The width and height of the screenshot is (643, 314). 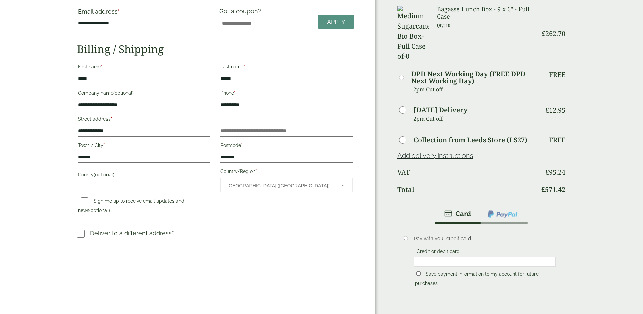 What do you see at coordinates (336, 22) in the screenshot?
I see `span: Apply` at bounding box center [336, 22].